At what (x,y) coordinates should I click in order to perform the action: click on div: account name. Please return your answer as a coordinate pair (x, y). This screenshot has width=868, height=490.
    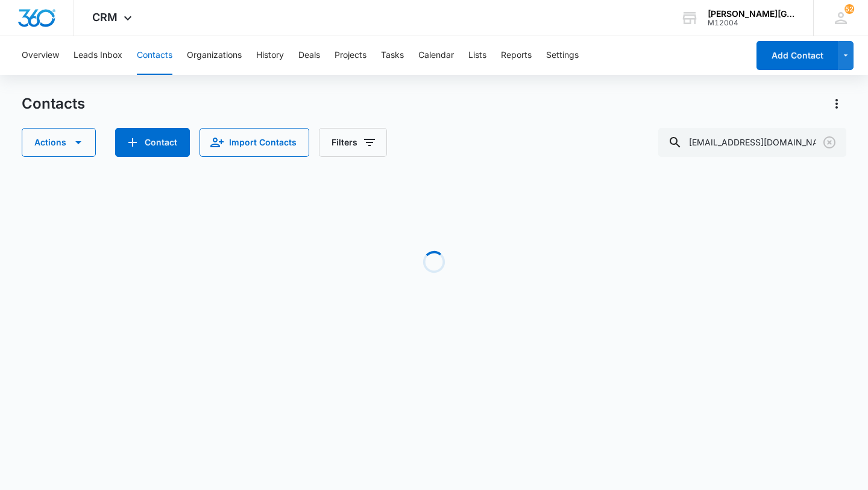
    Looking at the image, I should click on (752, 14).